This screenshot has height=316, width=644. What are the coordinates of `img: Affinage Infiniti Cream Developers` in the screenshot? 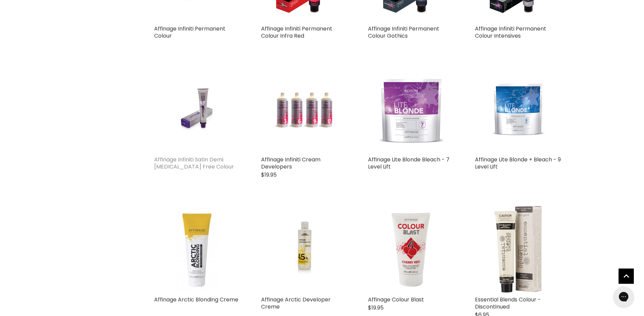 It's located at (304, 109).